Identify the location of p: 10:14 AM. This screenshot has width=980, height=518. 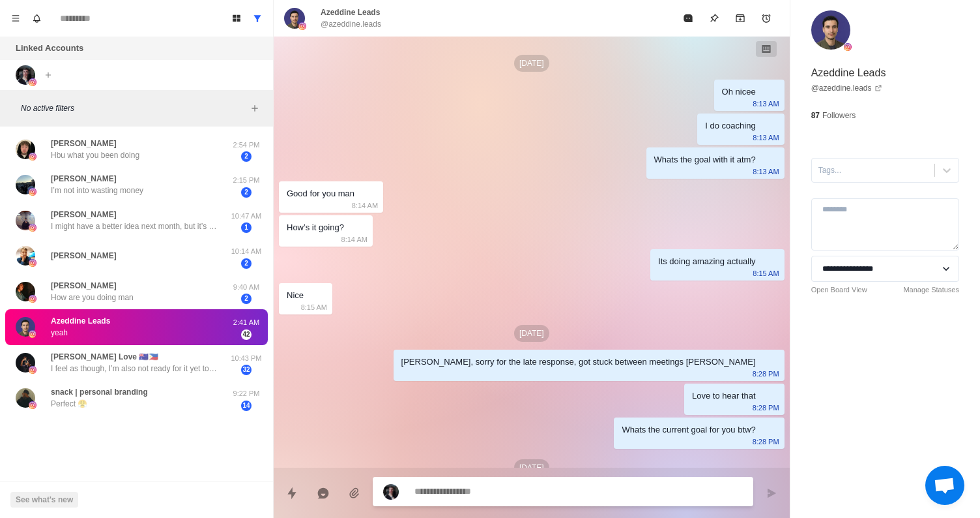
(246, 251).